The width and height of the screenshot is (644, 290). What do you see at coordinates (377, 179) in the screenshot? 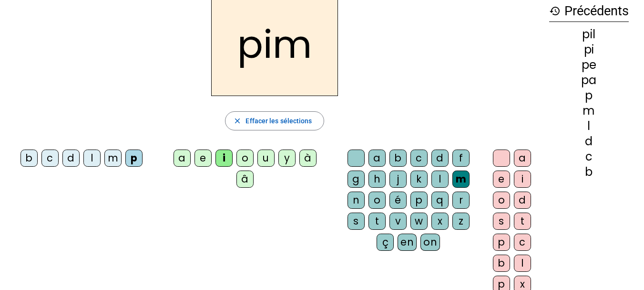
I see `div: h` at bounding box center [377, 179].